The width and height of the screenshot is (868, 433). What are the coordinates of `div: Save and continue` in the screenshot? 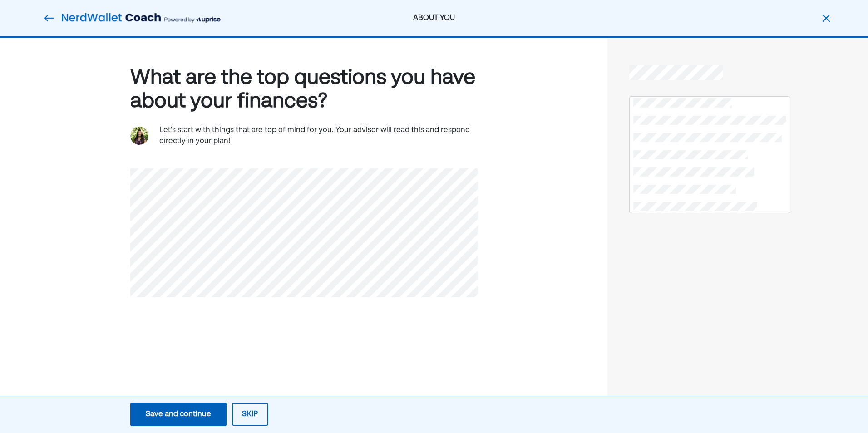 It's located at (179, 414).